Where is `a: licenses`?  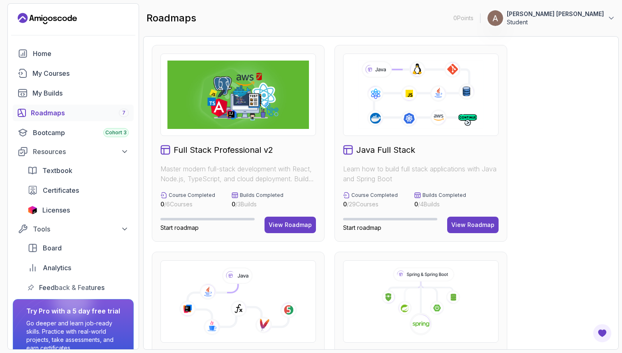
a: licenses is located at coordinates (78, 210).